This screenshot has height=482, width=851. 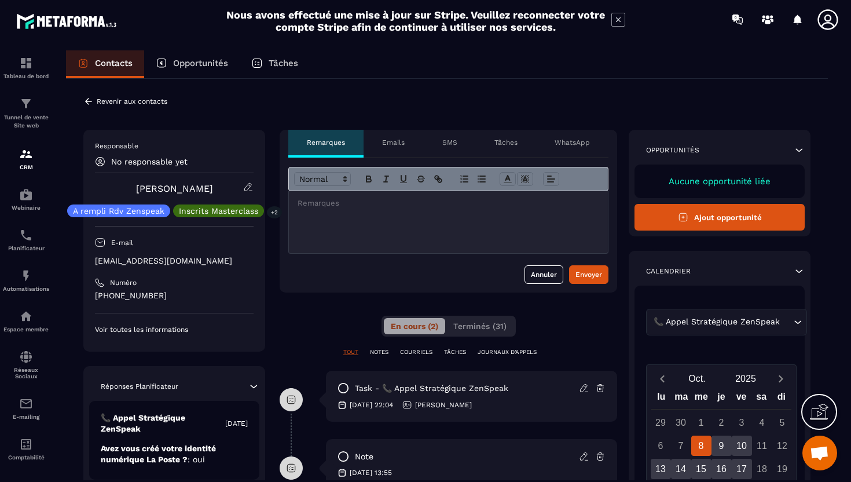 What do you see at coordinates (26, 288) in the screenshot?
I see `p: Automatisations` at bounding box center [26, 288].